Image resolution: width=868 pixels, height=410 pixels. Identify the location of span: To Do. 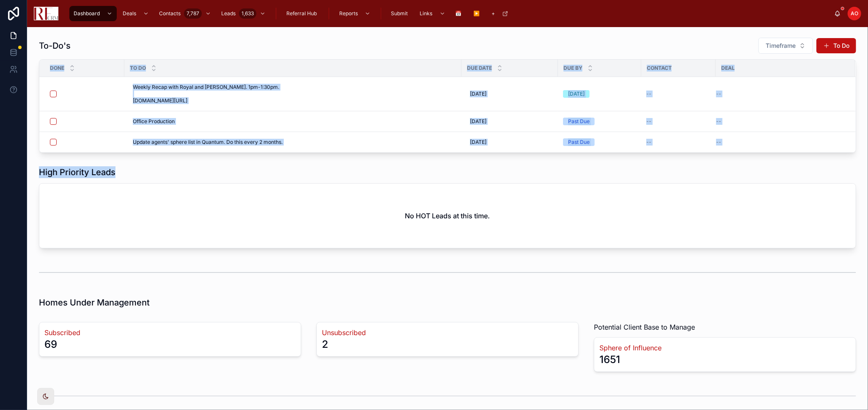
(138, 68).